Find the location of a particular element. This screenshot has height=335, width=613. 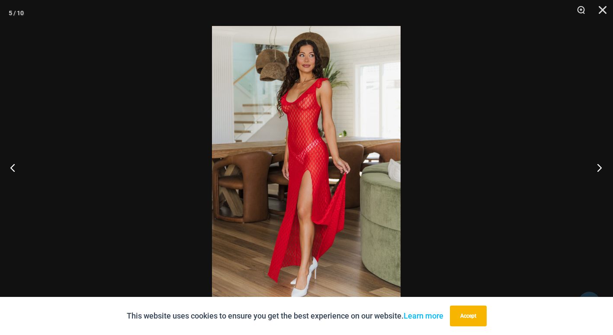

button: Accept is located at coordinates (468, 316).